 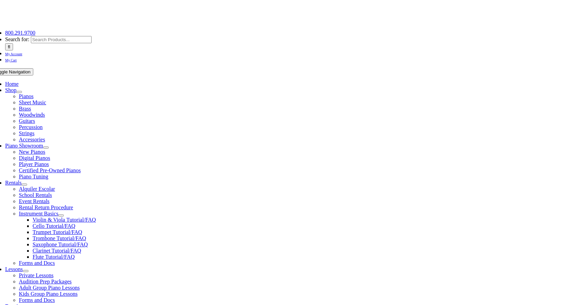 What do you see at coordinates (37, 189) in the screenshot?
I see `span: Alquiler Escolar` at bounding box center [37, 189].